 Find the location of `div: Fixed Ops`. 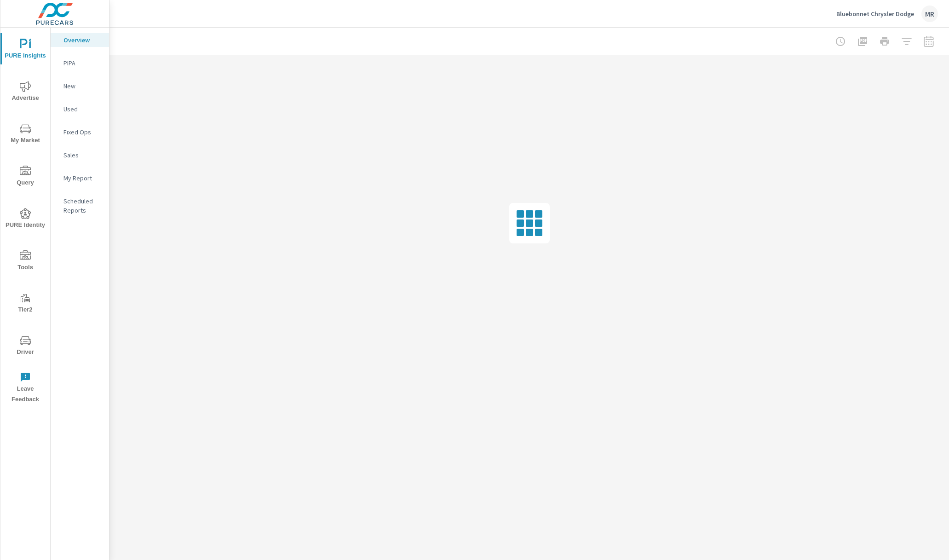

div: Fixed Ops is located at coordinates (79, 132).